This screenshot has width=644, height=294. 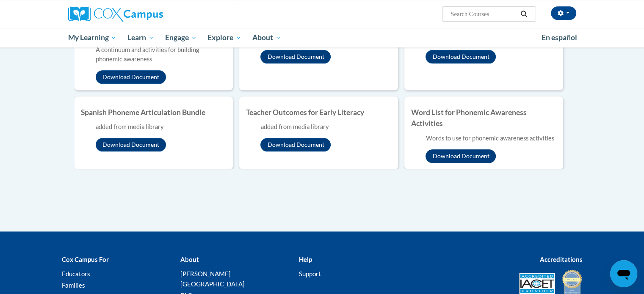 I want to click on a: Engage, so click(x=181, y=38).